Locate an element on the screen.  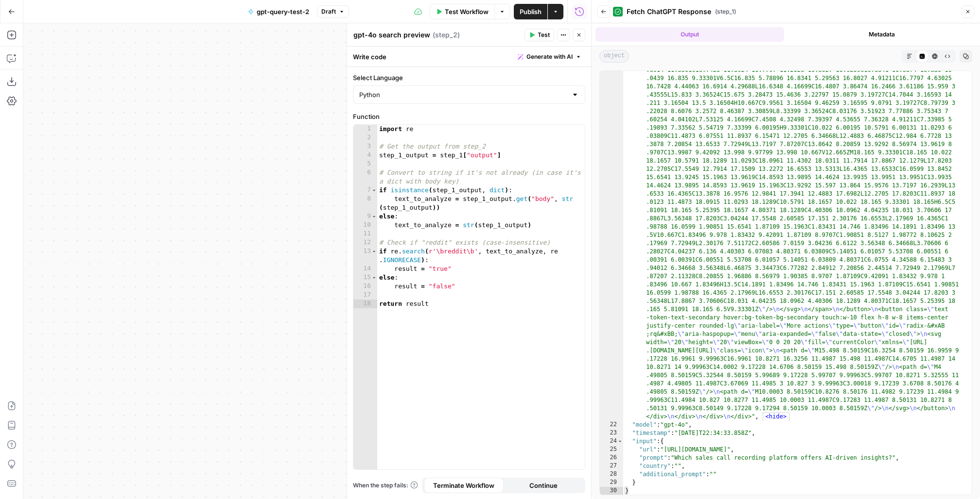
span: Continue is located at coordinates (544, 486).